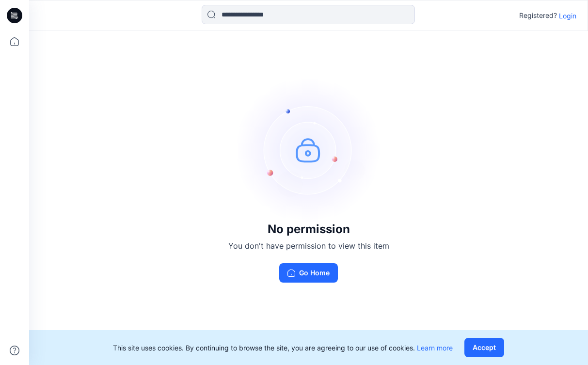 Image resolution: width=588 pixels, height=365 pixels. Describe the element at coordinates (283, 347) in the screenshot. I see `p: This site uses cookies. By continuing to browse the site, you are agreeing to our use of cookies.` at that location.